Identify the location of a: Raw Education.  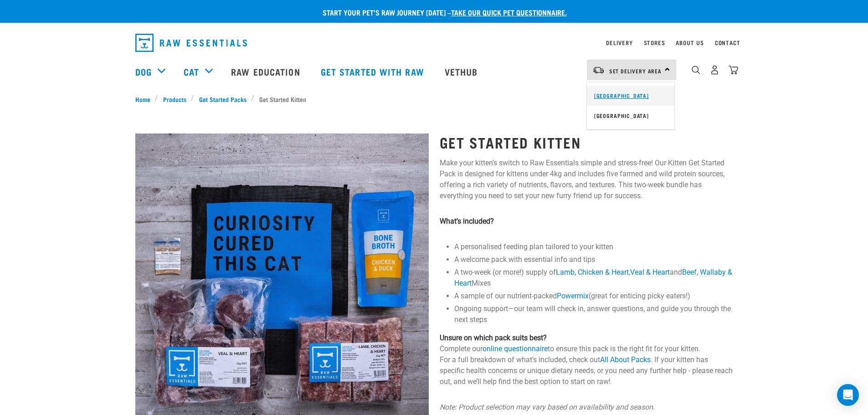
(267, 71).